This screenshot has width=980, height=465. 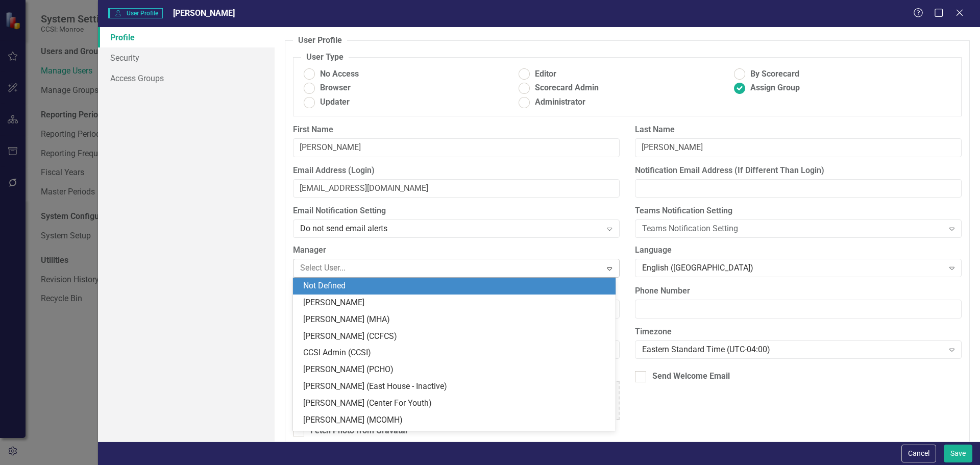 I want to click on div: Not Defined, so click(x=456, y=286).